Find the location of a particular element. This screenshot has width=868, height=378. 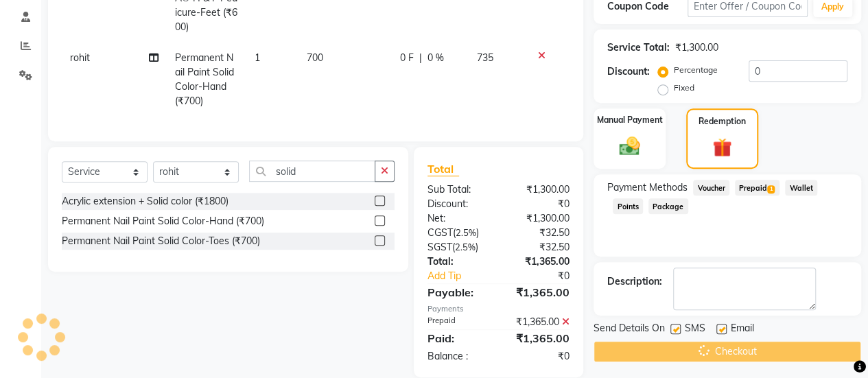

div: Payments is located at coordinates (498, 308).